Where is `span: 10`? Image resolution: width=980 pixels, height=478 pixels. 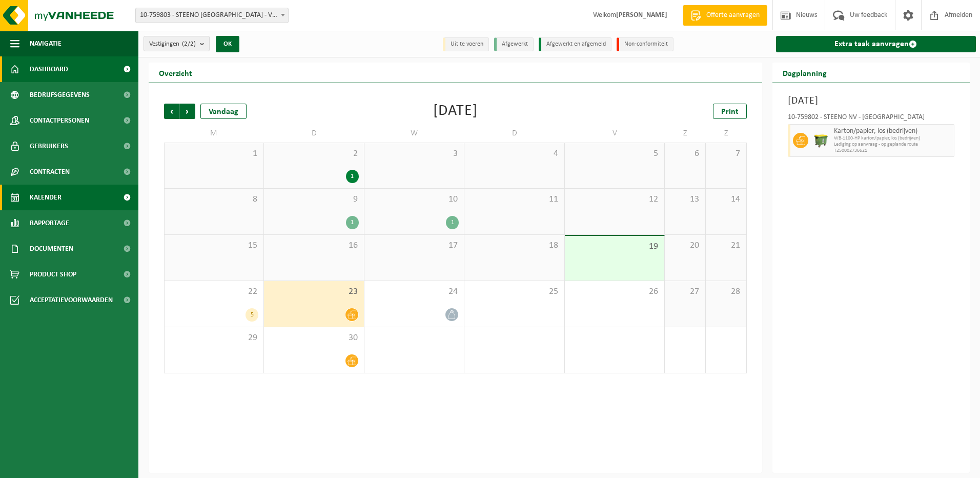
span: 10 is located at coordinates (414, 200).